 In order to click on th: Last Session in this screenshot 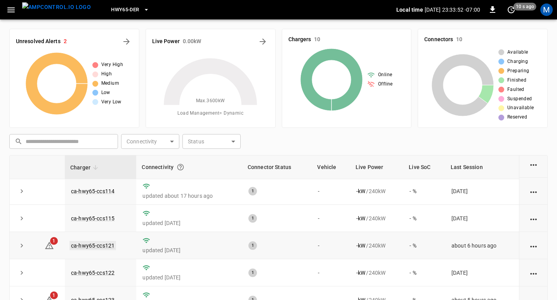, I will do `click(482, 167)`.